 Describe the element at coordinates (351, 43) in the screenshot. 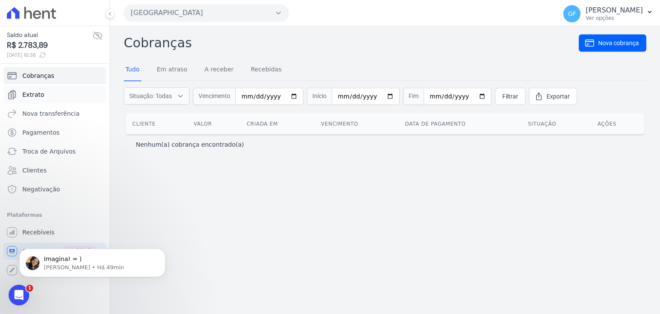

I see `h2: Cobranças` at that location.